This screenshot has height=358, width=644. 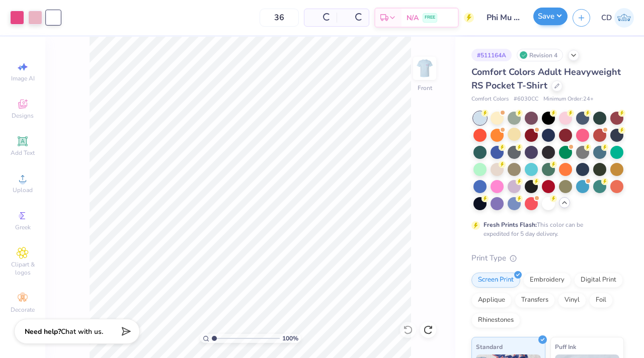 I want to click on span: Image AI, so click(x=23, y=78).